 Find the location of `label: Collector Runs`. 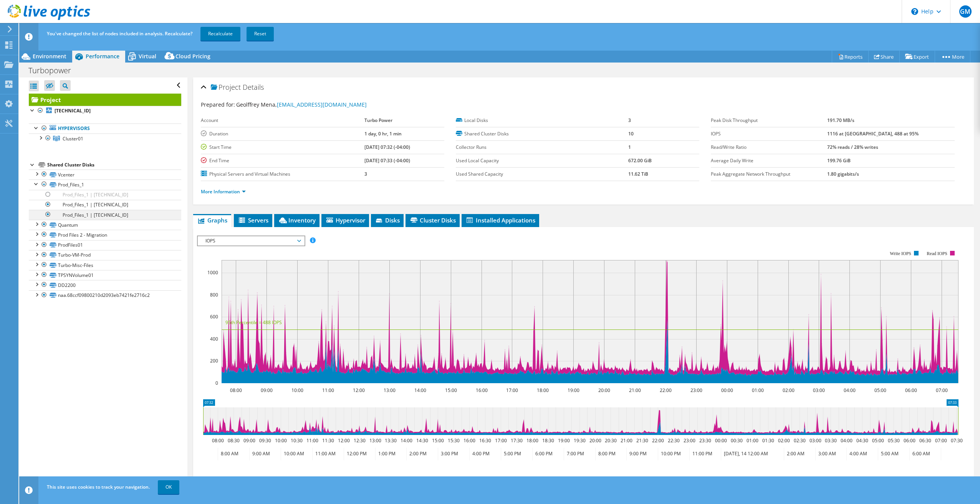

label: Collector Runs is located at coordinates (542, 147).